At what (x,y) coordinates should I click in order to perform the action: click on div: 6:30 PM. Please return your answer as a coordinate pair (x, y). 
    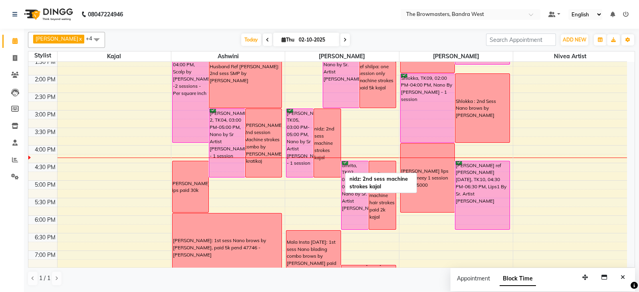
    Looking at the image, I should click on (45, 237).